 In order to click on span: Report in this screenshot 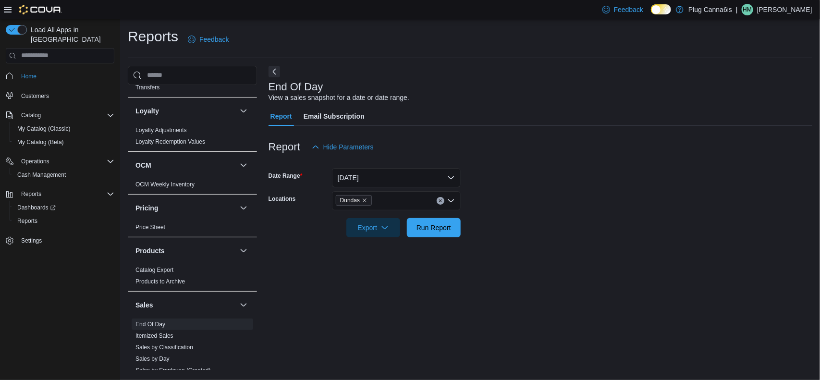, I will do `click(281, 116)`.